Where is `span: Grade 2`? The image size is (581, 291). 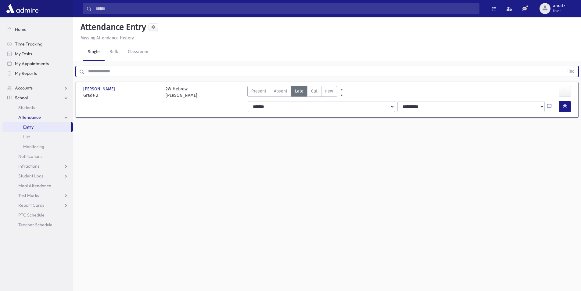 span: Grade 2 is located at coordinates (121, 95).